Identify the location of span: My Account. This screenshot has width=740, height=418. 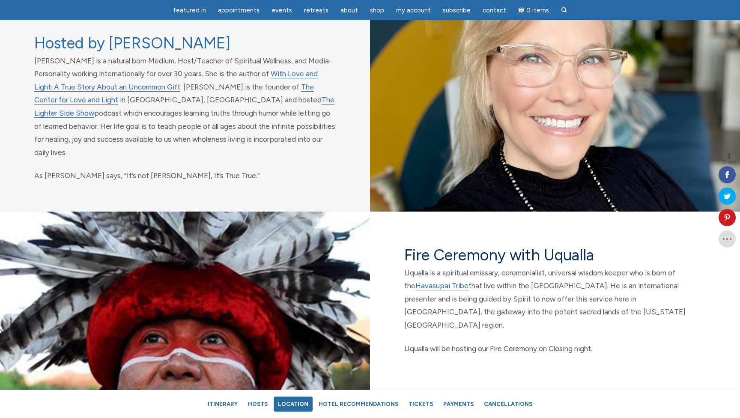
(413, 10).